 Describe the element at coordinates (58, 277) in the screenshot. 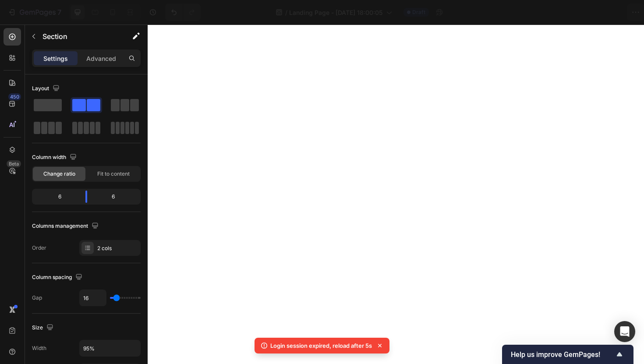

I see `div: Column spacing` at that location.